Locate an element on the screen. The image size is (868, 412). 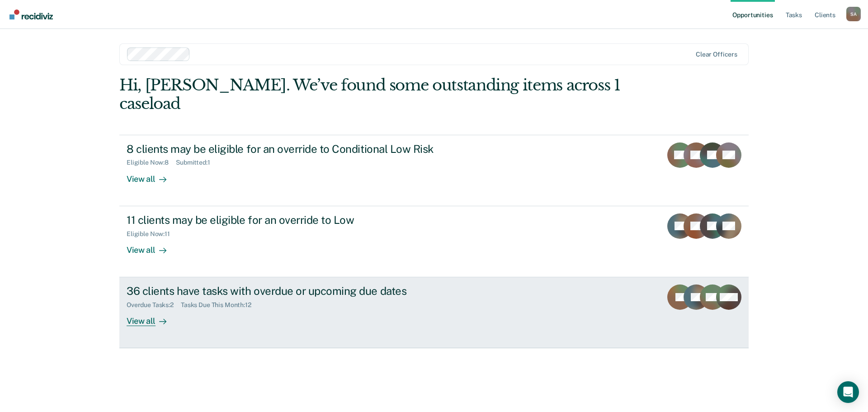
div: Open Intercom Messenger is located at coordinates (849, 393).